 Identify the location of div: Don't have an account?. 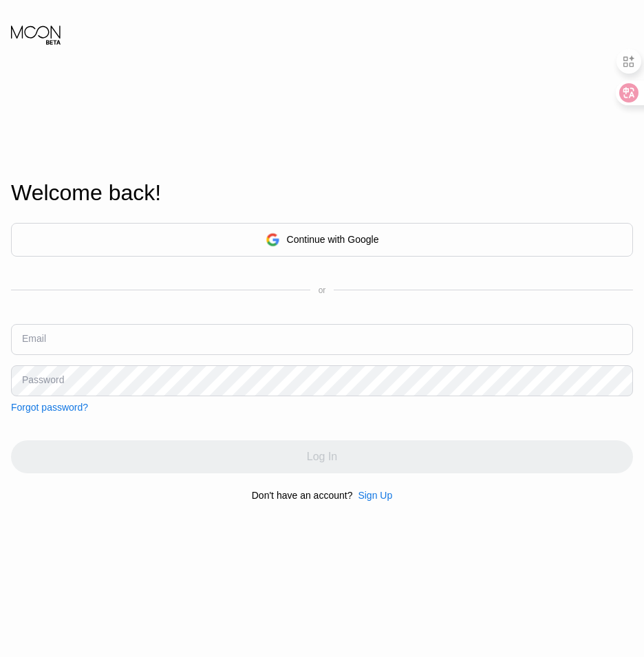
(302, 495).